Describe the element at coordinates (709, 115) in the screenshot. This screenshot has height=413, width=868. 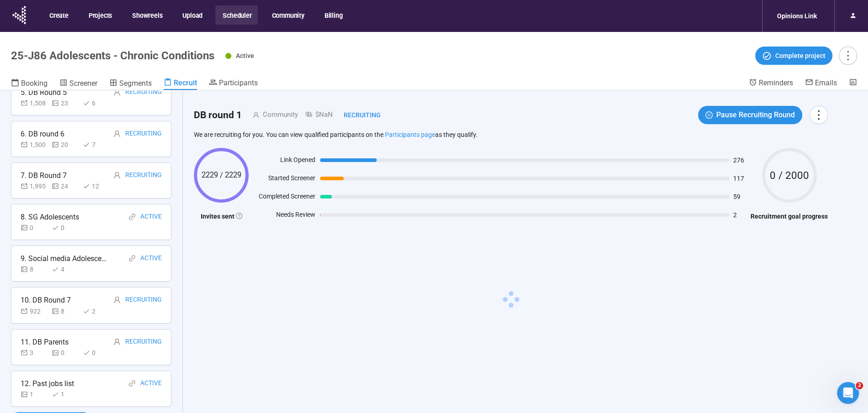
I see `span: pause-circle` at that location.